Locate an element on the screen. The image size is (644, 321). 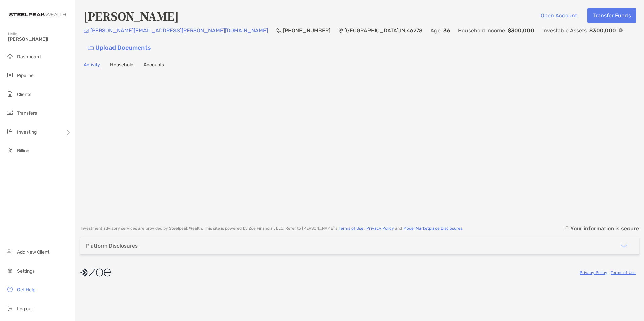
span: Billing is located at coordinates (23, 151).